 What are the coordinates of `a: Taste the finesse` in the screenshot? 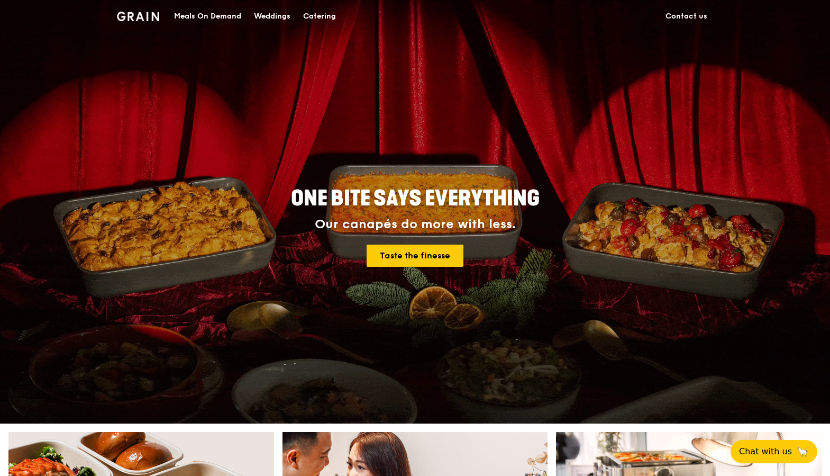 It's located at (415, 256).